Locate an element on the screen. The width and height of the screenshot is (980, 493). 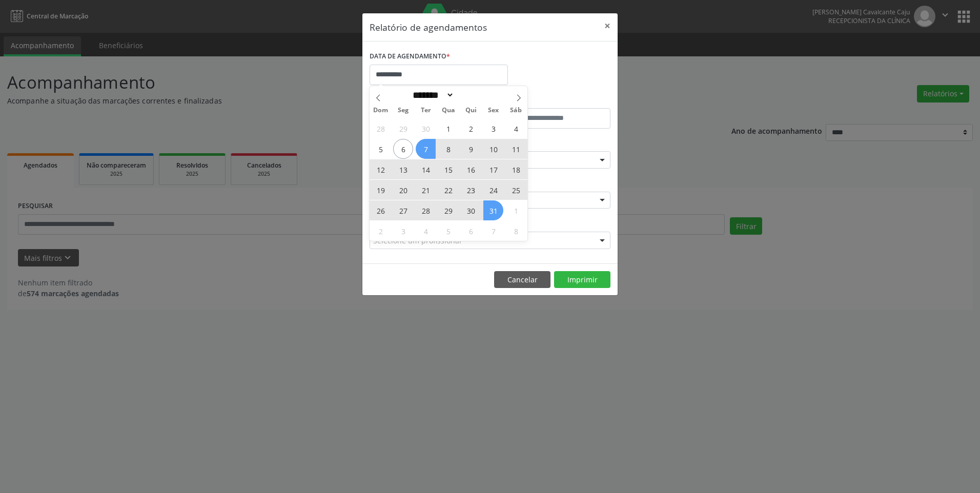
span: Qua is located at coordinates (448, 110).